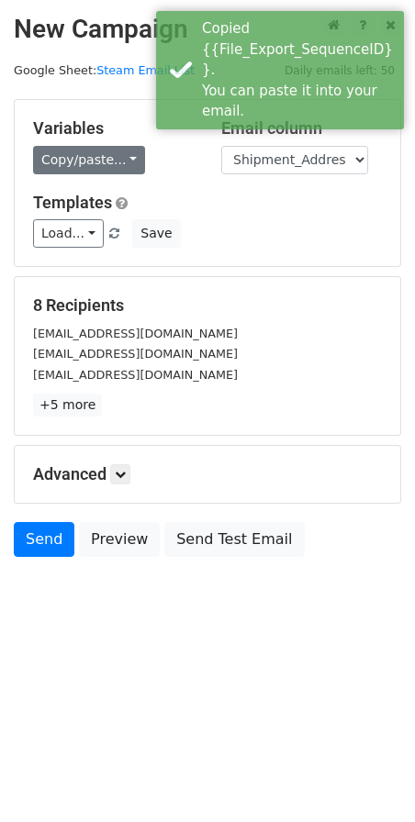 The height and width of the screenshot is (822, 415). Describe the element at coordinates (207, 474) in the screenshot. I see `h5: Advanced` at that location.